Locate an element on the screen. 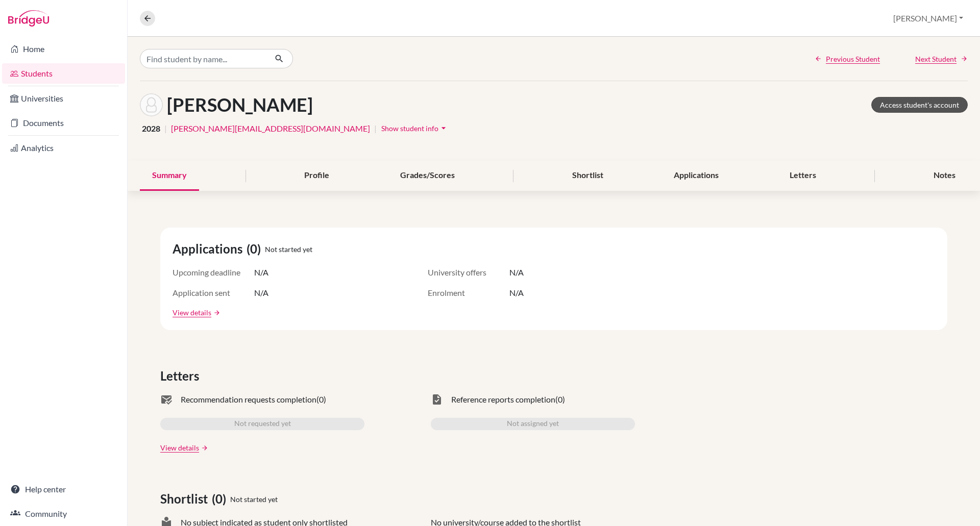 The width and height of the screenshot is (980, 526). span: 2028 is located at coordinates (151, 129).